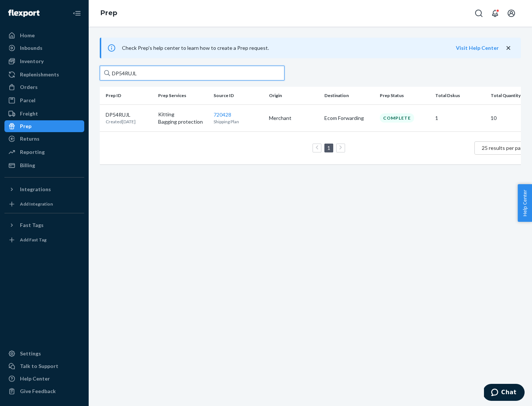  Describe the element at coordinates (39, 366) in the screenshot. I see `div: Talk to Support` at that location.